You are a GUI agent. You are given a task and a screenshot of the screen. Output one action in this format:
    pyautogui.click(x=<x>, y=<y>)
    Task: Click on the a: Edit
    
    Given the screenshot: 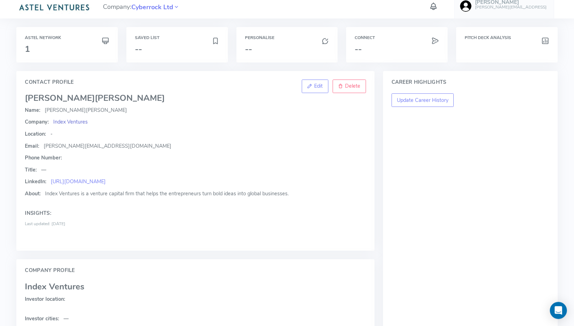 What is the action you would take?
    pyautogui.click(x=315, y=86)
    